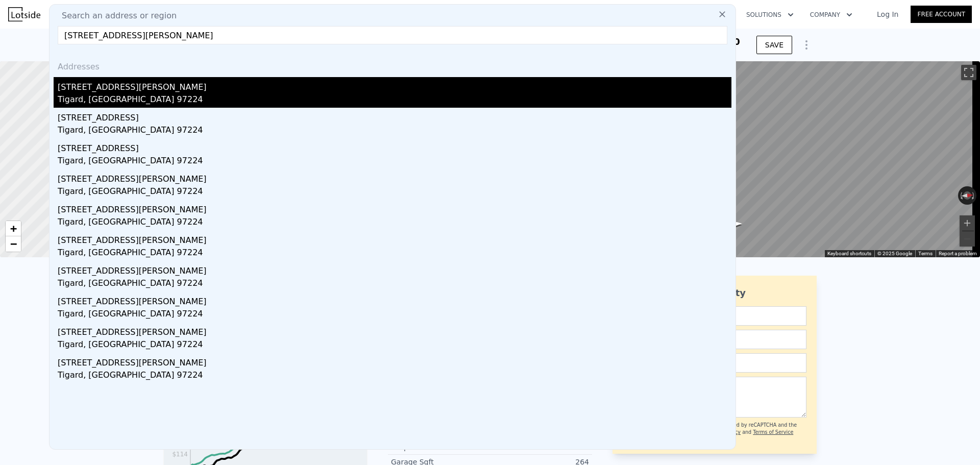 The image size is (980, 465). Describe the element at coordinates (887, 14) in the screenshot. I see `a: Log In` at that location.